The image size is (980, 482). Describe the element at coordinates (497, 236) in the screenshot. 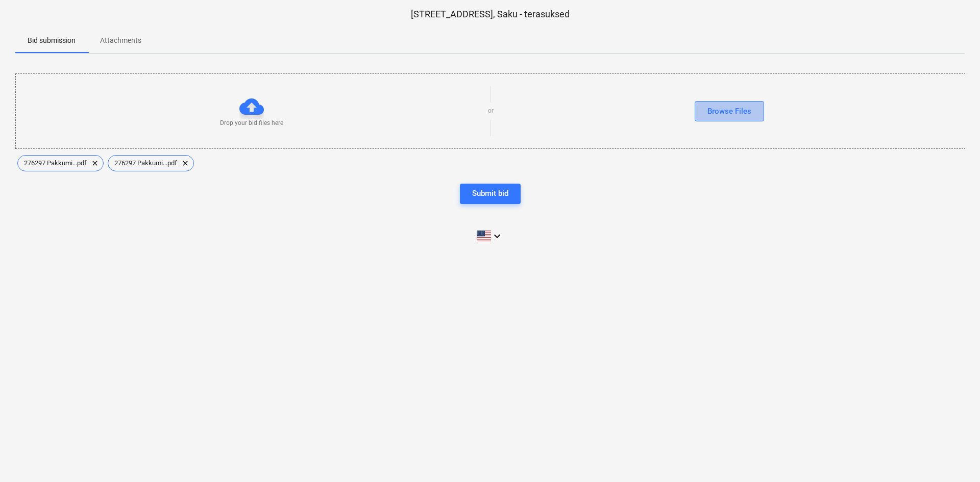

I see `i: keyboard_arrow_down` at that location.